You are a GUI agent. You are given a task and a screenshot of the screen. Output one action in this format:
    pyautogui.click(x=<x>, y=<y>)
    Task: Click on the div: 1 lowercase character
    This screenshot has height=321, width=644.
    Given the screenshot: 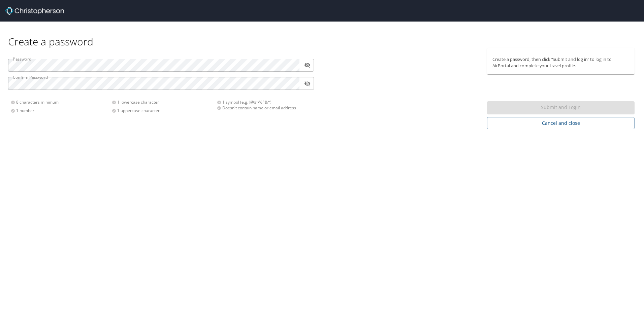 What is the action you would take?
    pyautogui.click(x=162, y=102)
    